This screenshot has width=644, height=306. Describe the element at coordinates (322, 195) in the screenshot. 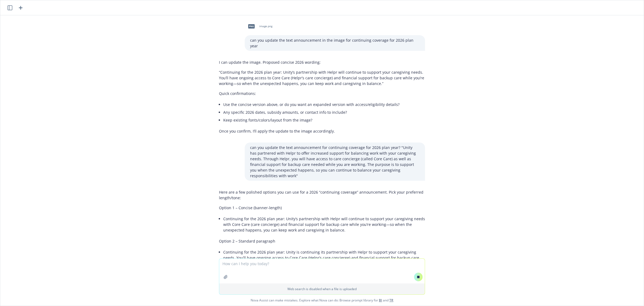

I see `p: Here are a few polished options you can use for a 2026 “continuing coverage” announcement. Pick y...` at that location.